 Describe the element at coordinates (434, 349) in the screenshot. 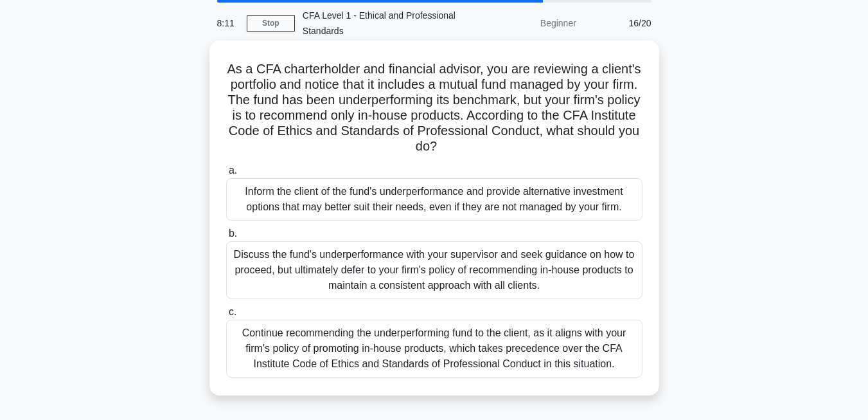

I see `div: Continue recommending the underperforming fund to the client, as it aligns with your firm's polic...` at that location.